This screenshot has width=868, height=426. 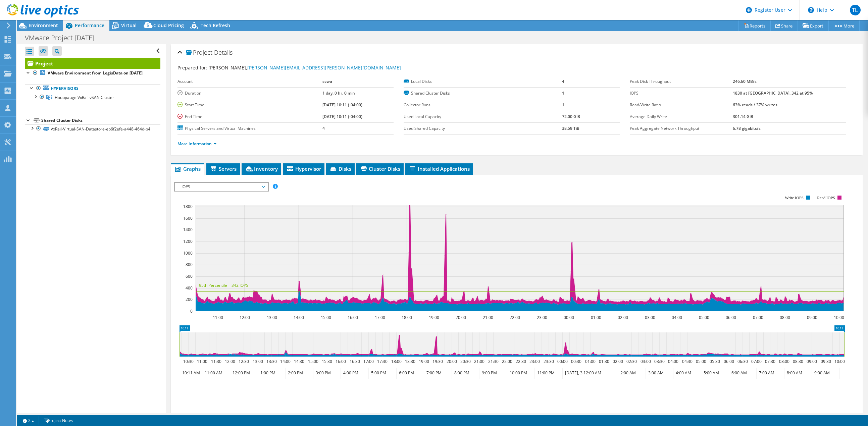 What do you see at coordinates (754, 26) in the screenshot?
I see `a: Reports` at bounding box center [754, 26].